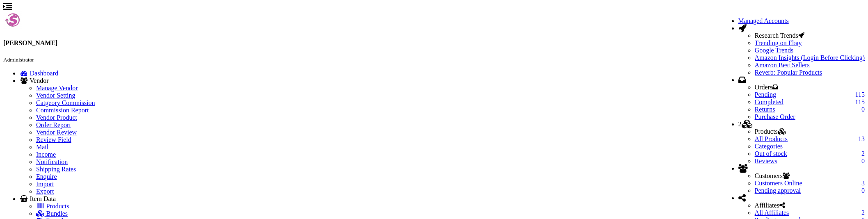 The image size is (868, 219). I want to click on a: Dashboard, so click(39, 73).